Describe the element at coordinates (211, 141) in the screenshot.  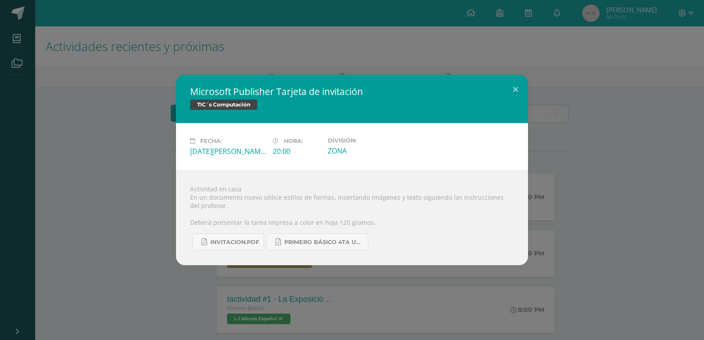
I see `span: Fecha:` at that location.